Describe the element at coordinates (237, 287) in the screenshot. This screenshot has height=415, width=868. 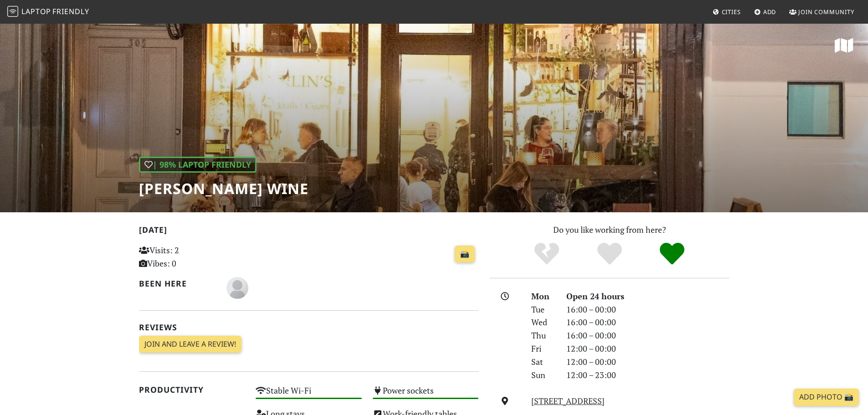
I see `span: Ben S` at that location.